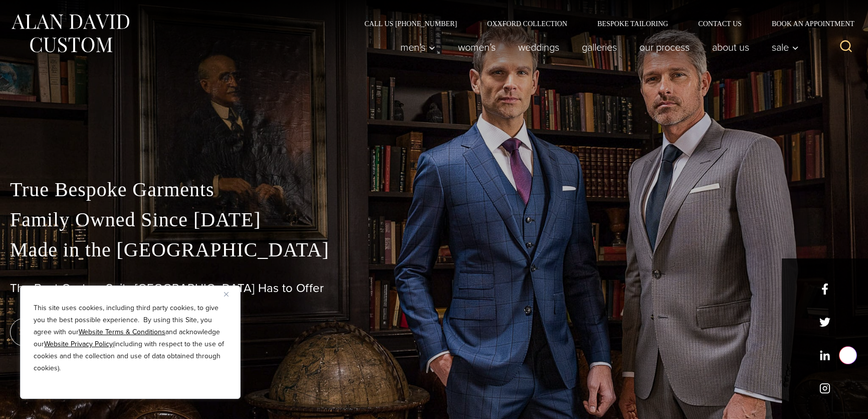 The height and width of the screenshot is (419, 868). Describe the element at coordinates (418, 47) in the screenshot. I see `span: Men’s` at that location.